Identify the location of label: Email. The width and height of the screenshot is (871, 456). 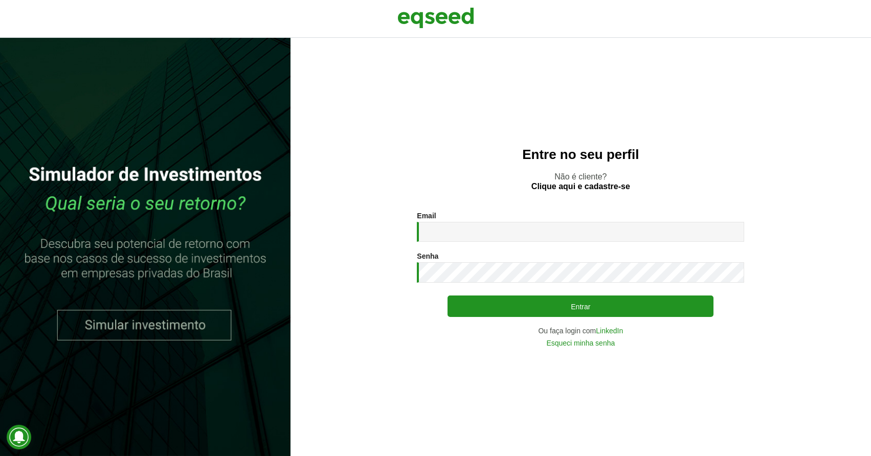
(426, 216).